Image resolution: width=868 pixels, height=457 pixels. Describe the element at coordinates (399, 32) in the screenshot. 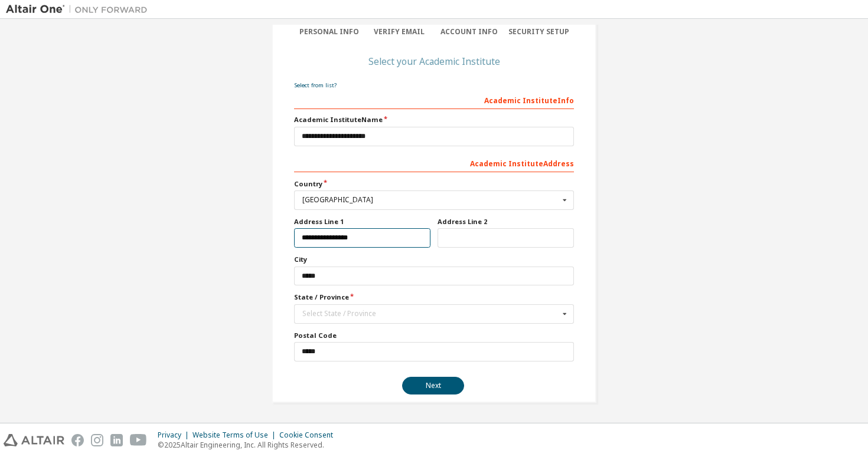

I see `div: Verify Email` at that location.